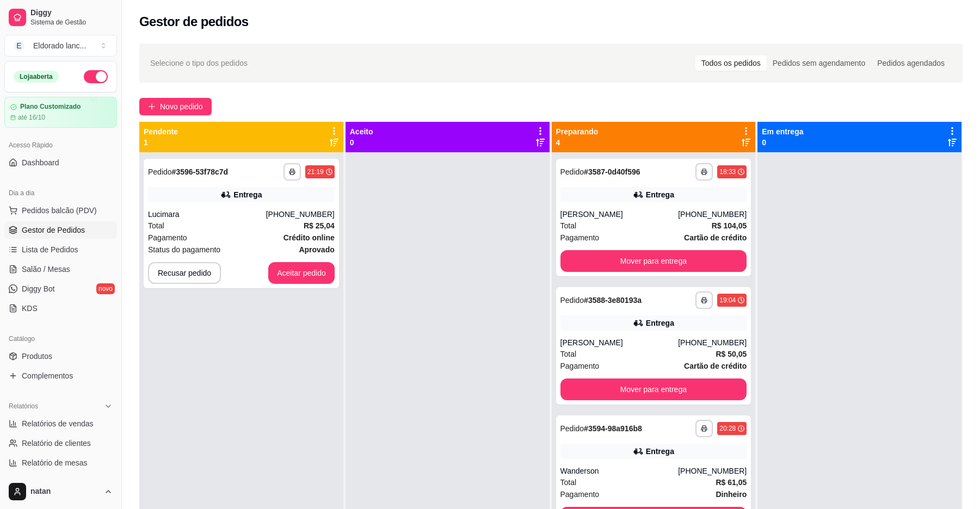 The height and width of the screenshot is (509, 980). Describe the element at coordinates (96, 77) in the screenshot. I see `button: Alterar Status` at that location.